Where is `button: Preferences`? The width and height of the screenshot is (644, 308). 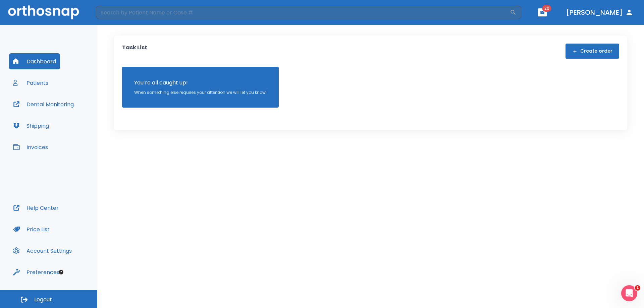 button: Preferences is located at coordinates (36, 272).